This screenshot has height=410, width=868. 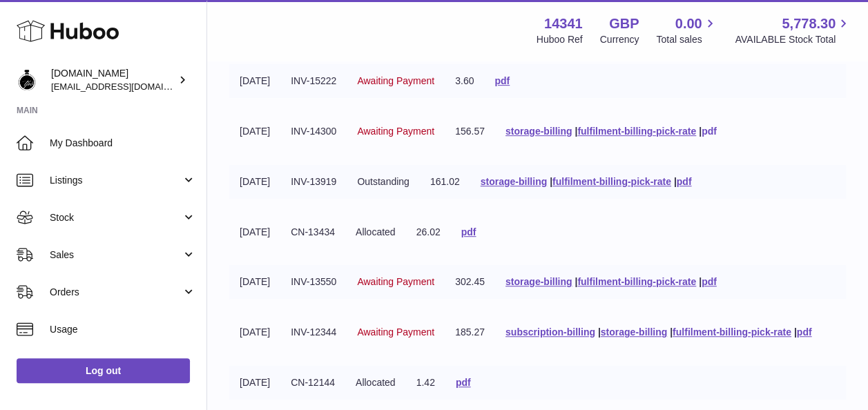 I want to click on td: INV-13550, so click(x=313, y=282).